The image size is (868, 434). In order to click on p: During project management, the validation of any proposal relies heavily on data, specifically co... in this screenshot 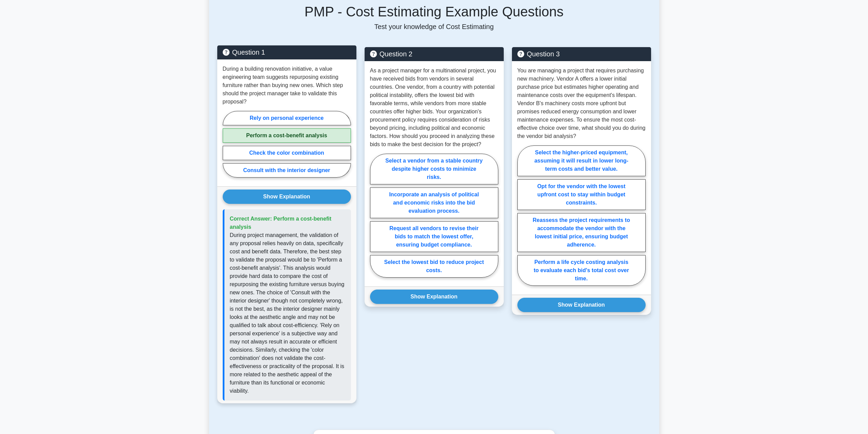, I will do `click(288, 313)`.